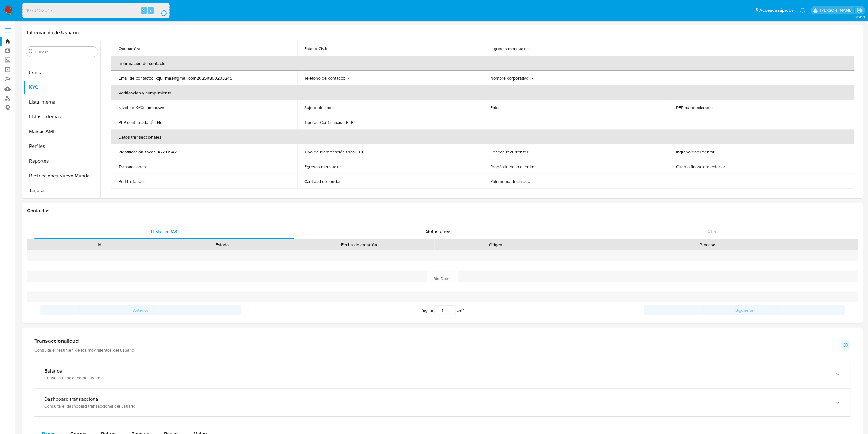  I want to click on p: Tipo de identificación fiscal :, so click(331, 152).